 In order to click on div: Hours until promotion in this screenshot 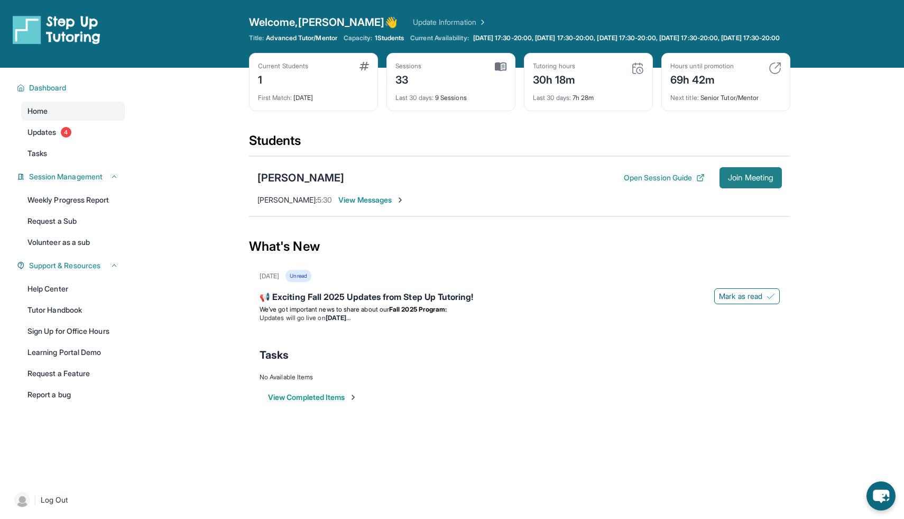, I will do `click(702, 66)`.